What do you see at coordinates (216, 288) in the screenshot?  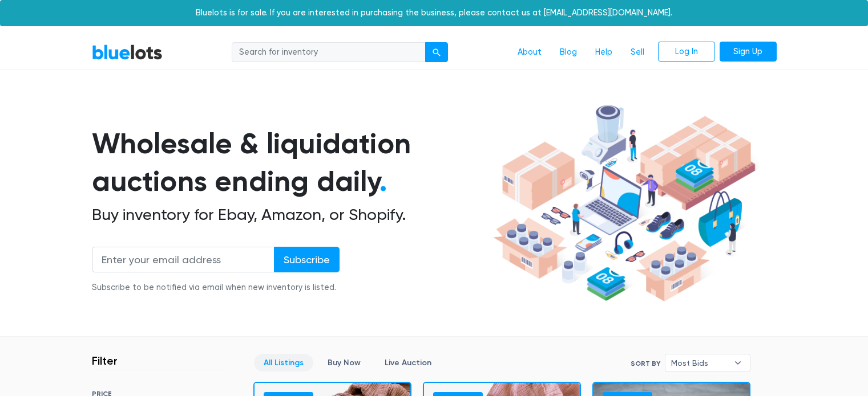 I see `div: Subscribe to be notified via email when new inventory is listed.` at bounding box center [216, 288].